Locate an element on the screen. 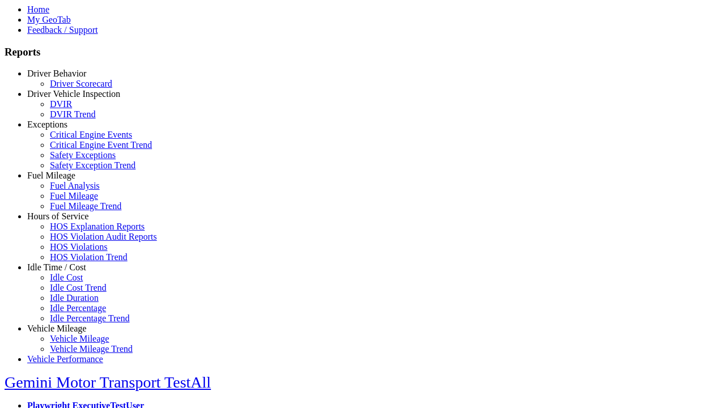 The image size is (726, 408). a: DVIR is located at coordinates (61, 104).